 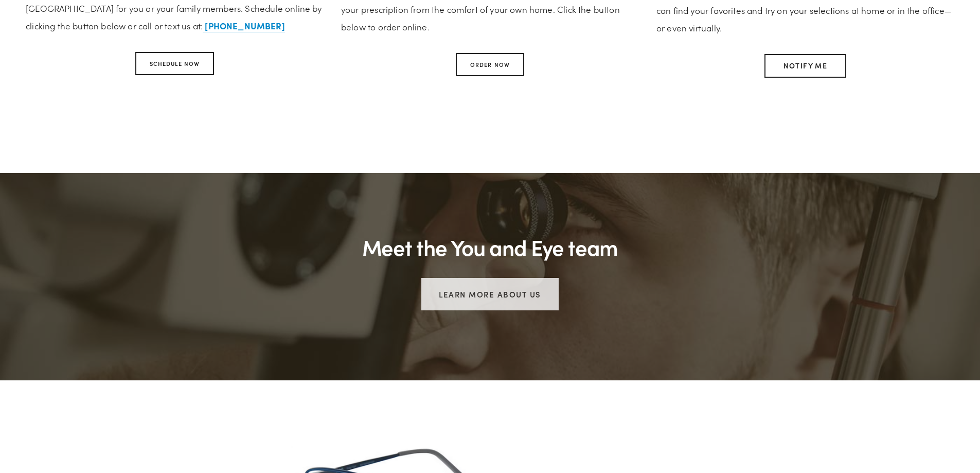 I want to click on a: Order Now, so click(x=490, y=65).